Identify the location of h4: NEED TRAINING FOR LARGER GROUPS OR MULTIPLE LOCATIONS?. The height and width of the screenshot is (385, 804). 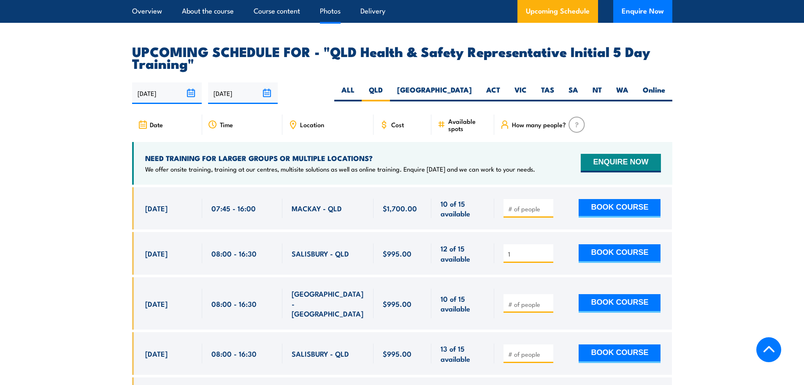
(340, 158).